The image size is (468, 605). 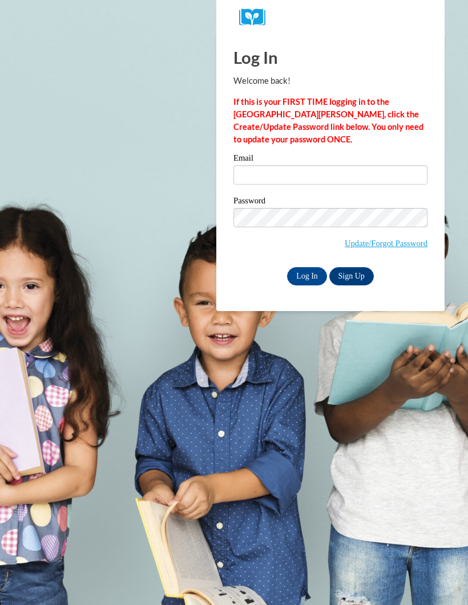 What do you see at coordinates (307, 277) in the screenshot?
I see `input: Log In` at bounding box center [307, 277].